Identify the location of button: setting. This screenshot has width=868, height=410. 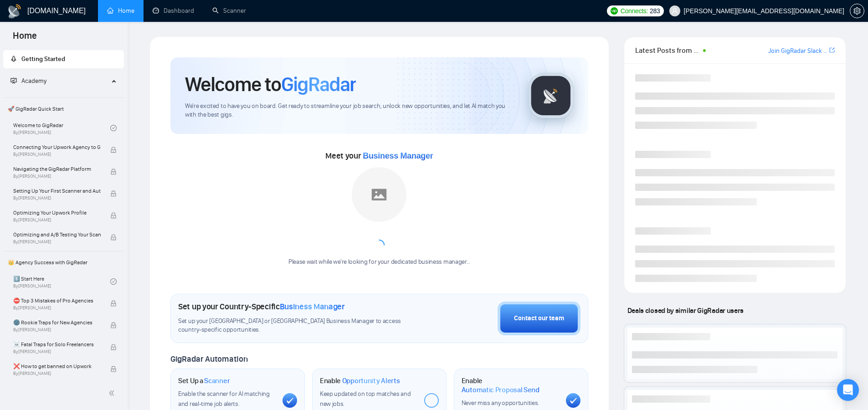
(857, 11).